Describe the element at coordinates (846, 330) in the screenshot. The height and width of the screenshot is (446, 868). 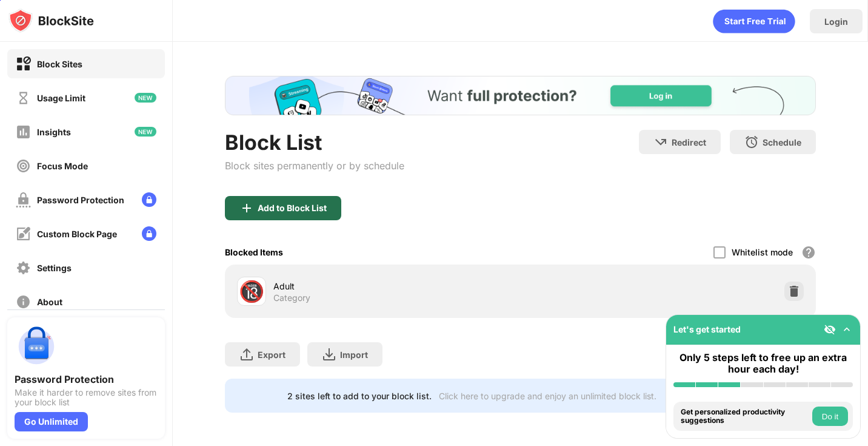
I see `img: omni-setup-toggle.svg` at that location.